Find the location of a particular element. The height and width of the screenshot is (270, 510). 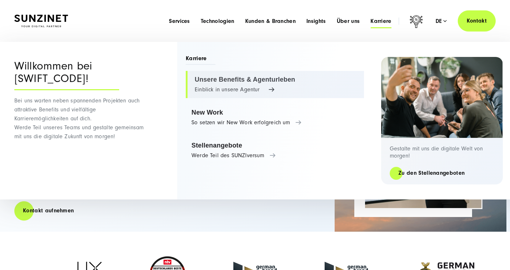

p: Gestalte mit uns die digitale Welt von morgen! is located at coordinates (442, 152).